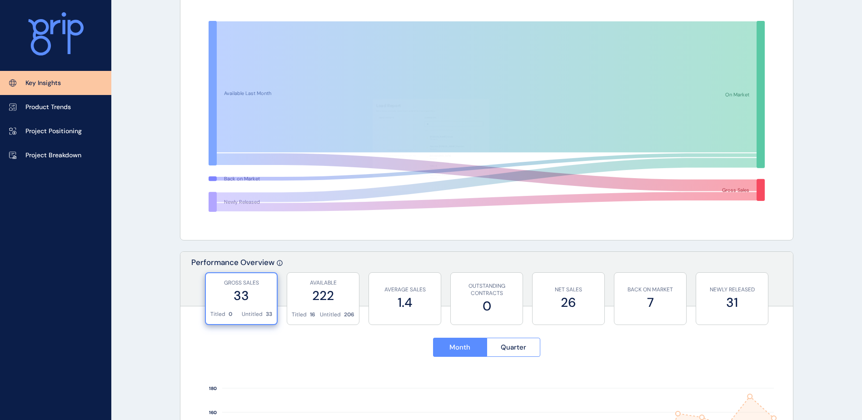  Describe the element at coordinates (405, 302) in the screenshot. I see `label: 1.4` at that location.